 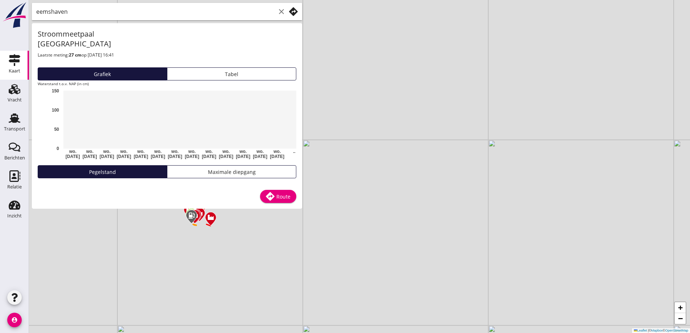 What do you see at coordinates (278, 196) in the screenshot?
I see `div: Route` at bounding box center [278, 196].